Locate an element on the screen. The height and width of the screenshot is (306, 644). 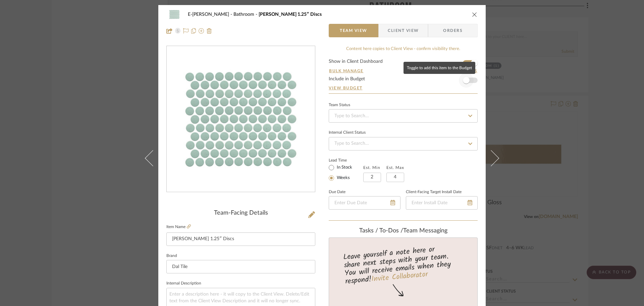
label: Lead Time is located at coordinates (346, 161).